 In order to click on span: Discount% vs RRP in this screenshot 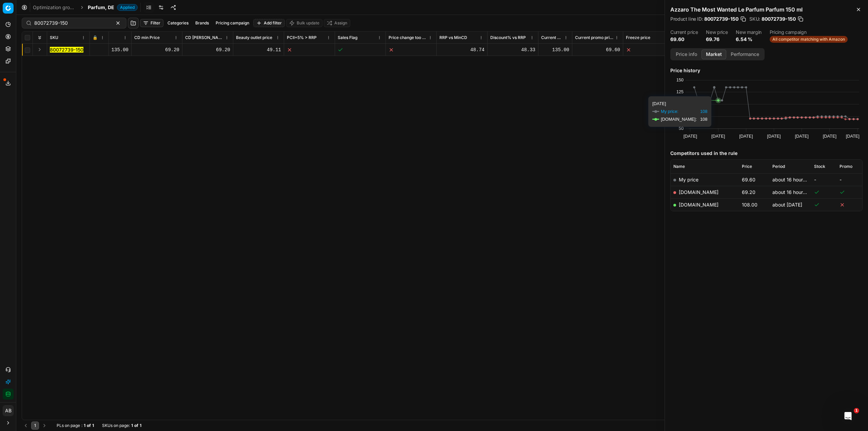, I will do `click(508, 38)`.